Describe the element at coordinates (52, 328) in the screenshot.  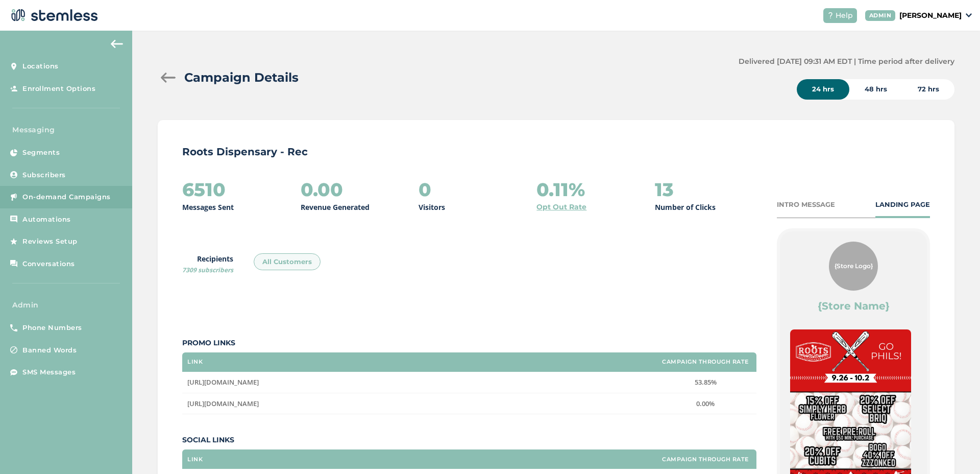
I see `span: Phone Numbers` at that location.